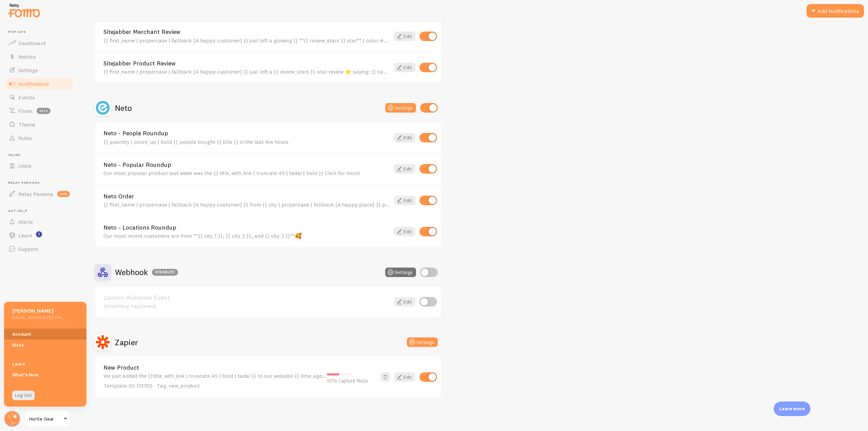  Describe the element at coordinates (246, 298) in the screenshot. I see `a: Custom Webhook Event` at that location.